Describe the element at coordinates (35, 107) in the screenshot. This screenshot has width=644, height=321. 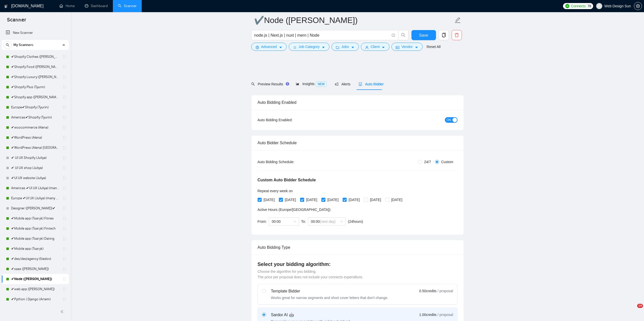
I see `a: Europe✔Shopify (Tyurin)` at that location.